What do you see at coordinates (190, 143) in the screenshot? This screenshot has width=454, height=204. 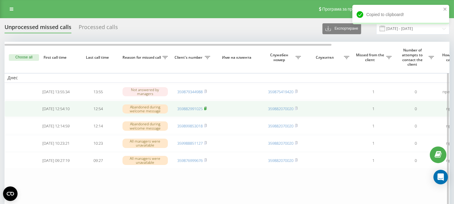 I see `a: 359988851127` at bounding box center [190, 143].